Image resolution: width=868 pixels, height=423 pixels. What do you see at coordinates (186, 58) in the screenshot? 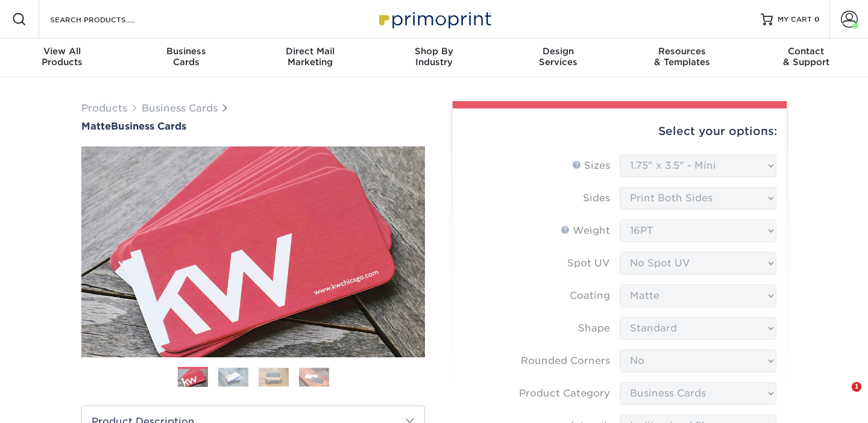
I see `a: BusinessCards` at bounding box center [186, 58].